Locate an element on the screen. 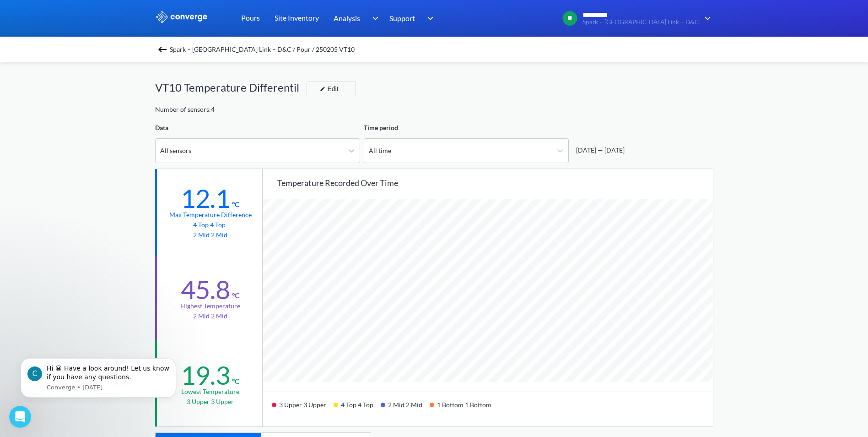  div: Message content is located at coordinates (101, 23).